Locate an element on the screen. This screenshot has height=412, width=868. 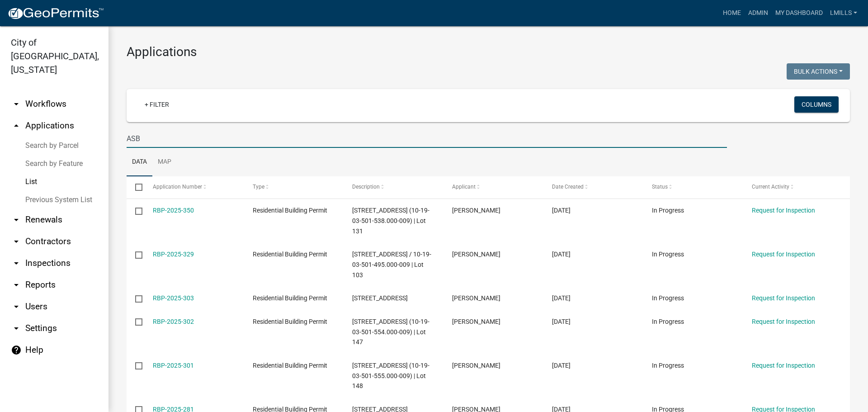
span: 5265 Woodstone Circle / 10-19-03-501-495.000-009 | Lot 103 is located at coordinates (391, 265).